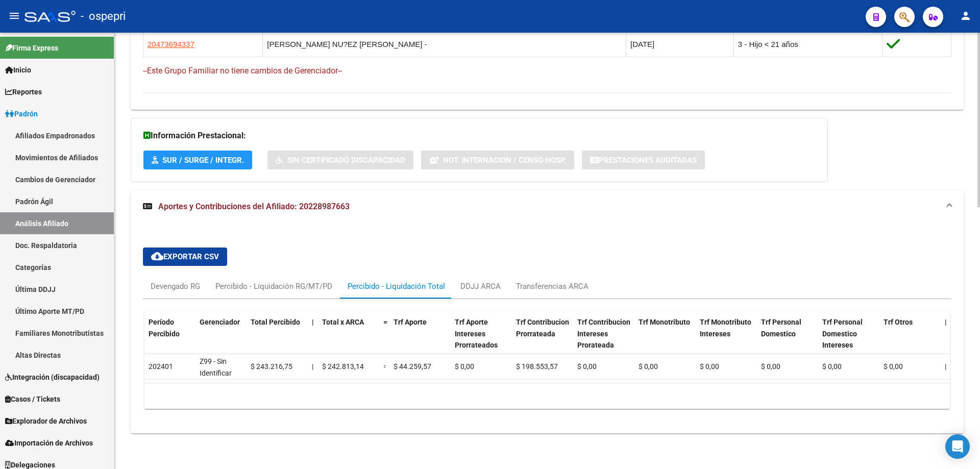 The width and height of the screenshot is (980, 469). Describe the element at coordinates (849, 340) in the screenshot. I see `datatable-header-cell: Trf Personal Domestico Intereses` at that location.